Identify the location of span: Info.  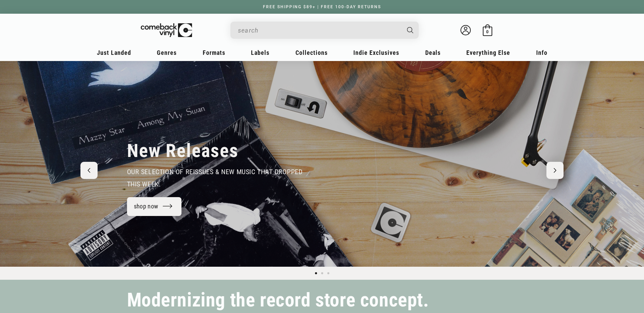
(542, 52).